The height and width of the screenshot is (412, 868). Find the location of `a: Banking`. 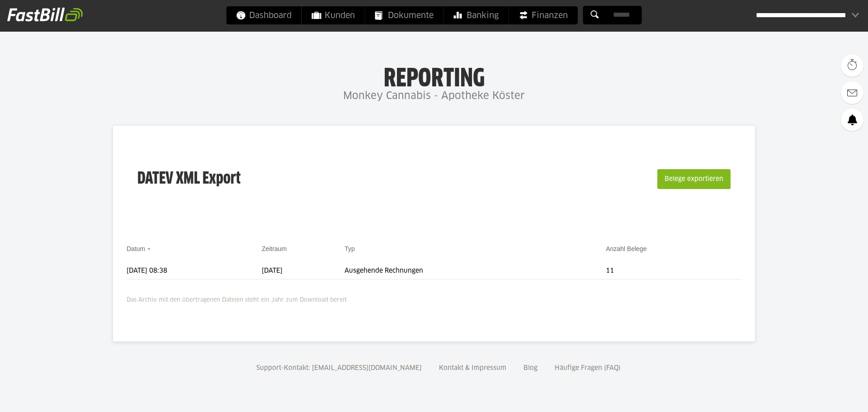

a: Banking is located at coordinates (476, 15).